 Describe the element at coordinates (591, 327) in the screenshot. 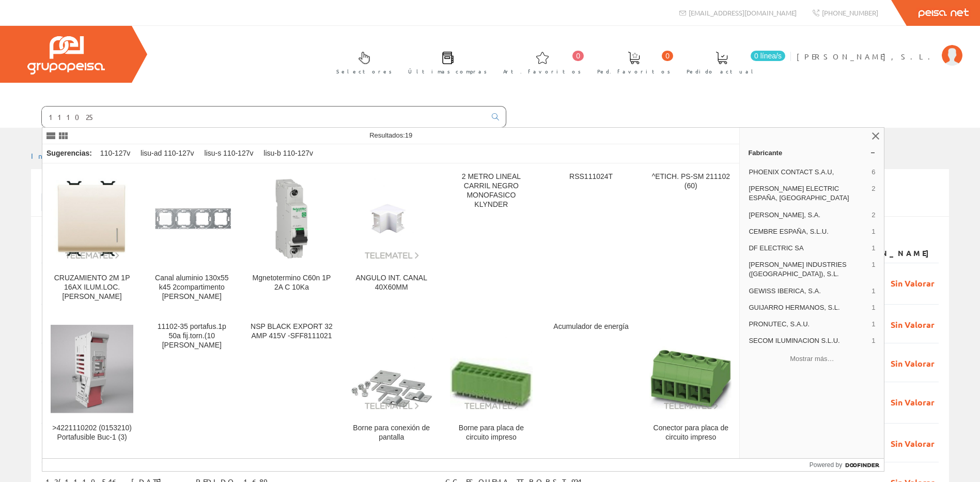

I see `div: Acumulador de energía` at that location.